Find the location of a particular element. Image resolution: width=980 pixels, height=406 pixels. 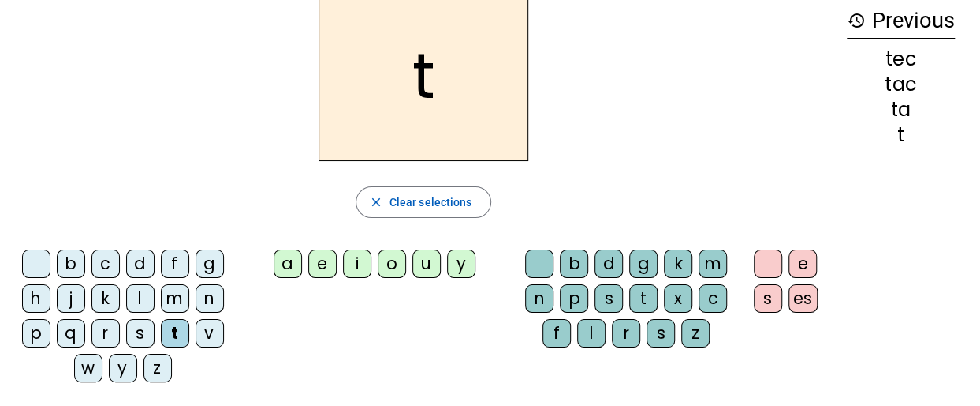

h3: Previous is located at coordinates (900, 20).